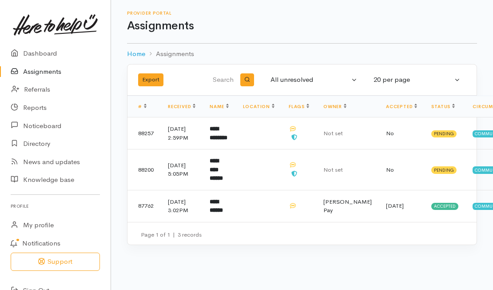 This screenshot has width=493, height=290. I want to click on td: 88200, so click(144, 170).